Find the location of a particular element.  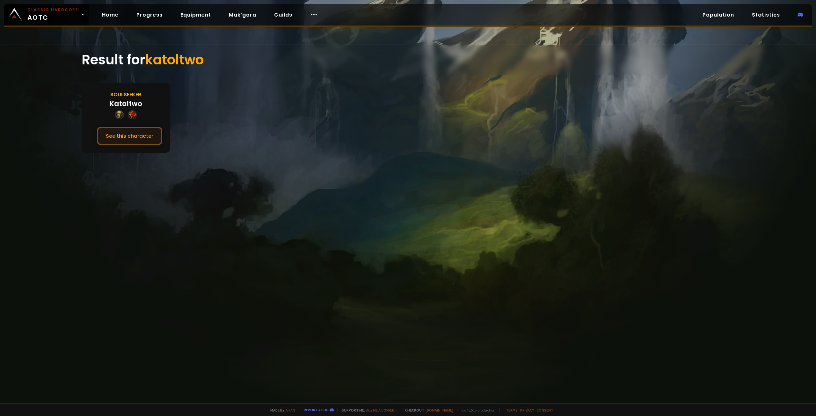

a: Privacy is located at coordinates (527, 410).